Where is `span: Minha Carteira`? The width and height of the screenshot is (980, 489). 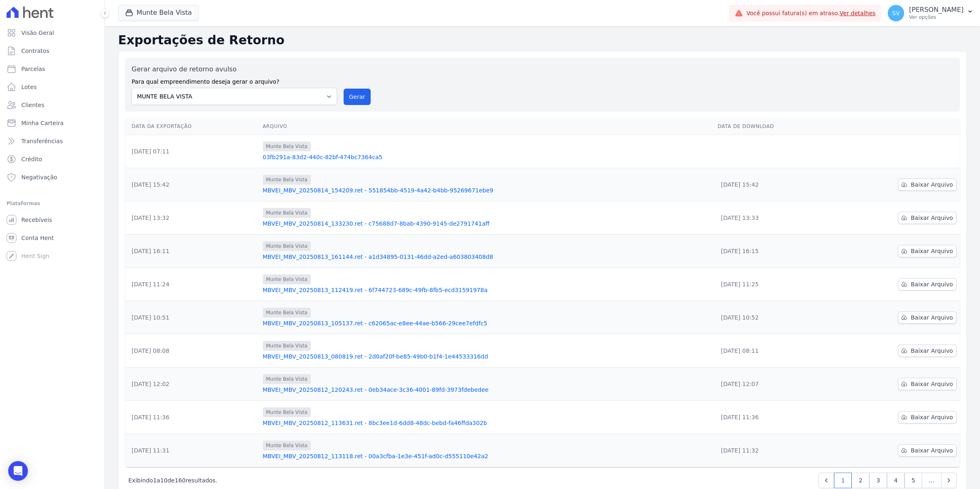 span: Minha Carteira is located at coordinates (42, 123).